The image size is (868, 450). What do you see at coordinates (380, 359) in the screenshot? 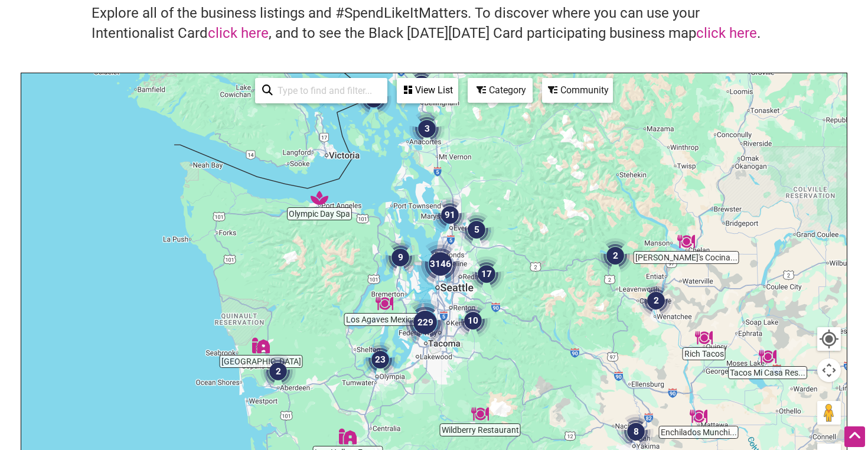
I see `div: 23` at bounding box center [380, 359].